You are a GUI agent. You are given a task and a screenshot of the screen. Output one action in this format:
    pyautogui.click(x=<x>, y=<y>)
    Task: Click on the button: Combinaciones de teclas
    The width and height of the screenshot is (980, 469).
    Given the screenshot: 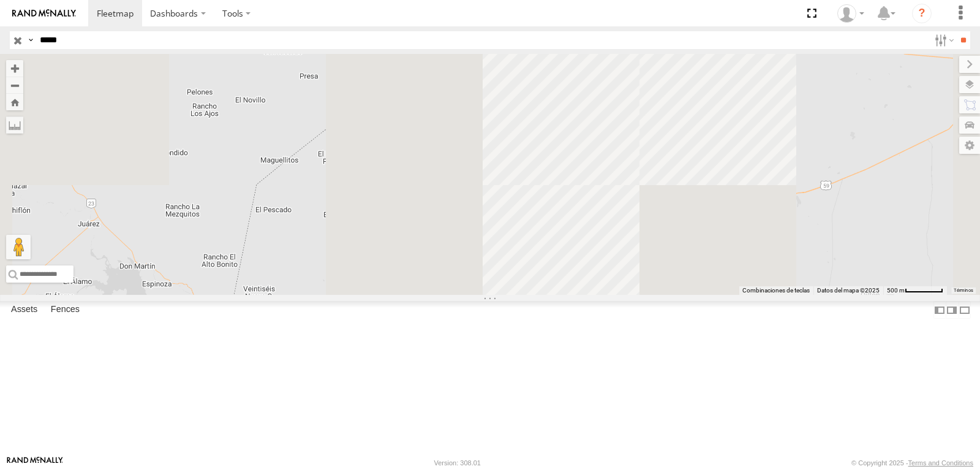 What is the action you would take?
    pyautogui.click(x=776, y=291)
    